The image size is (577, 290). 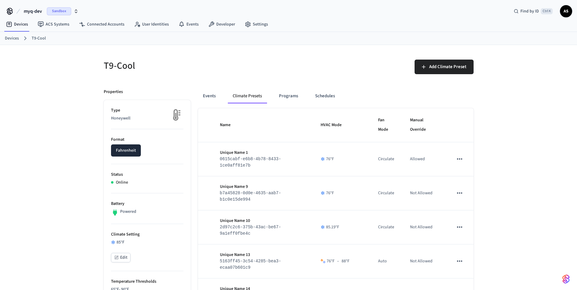 What do you see at coordinates (251, 230) in the screenshot?
I see `code: 2d97c2c6-375b-43ac-be67-9a1eff0fbe4c` at bounding box center [251, 230].